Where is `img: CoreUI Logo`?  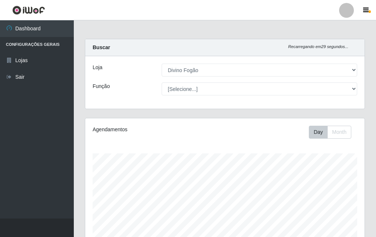
img: CoreUI Logo is located at coordinates (28, 10).